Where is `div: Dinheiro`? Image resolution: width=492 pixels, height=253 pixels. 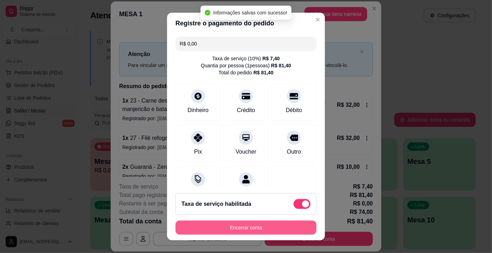
div: Dinheiro is located at coordinates (198, 110).